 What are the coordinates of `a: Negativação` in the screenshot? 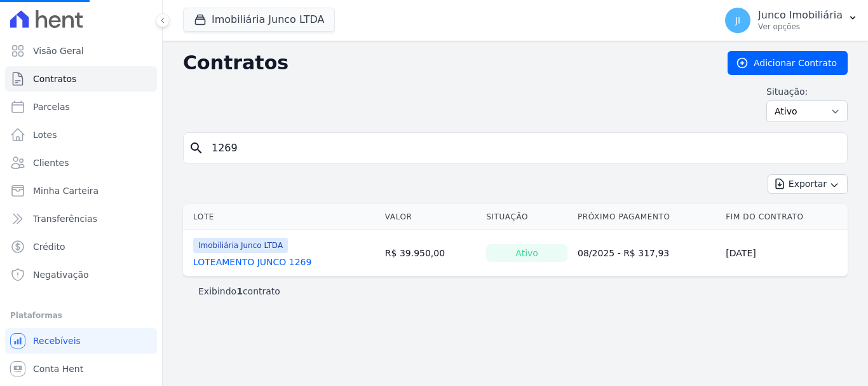 It's located at (80, 275).